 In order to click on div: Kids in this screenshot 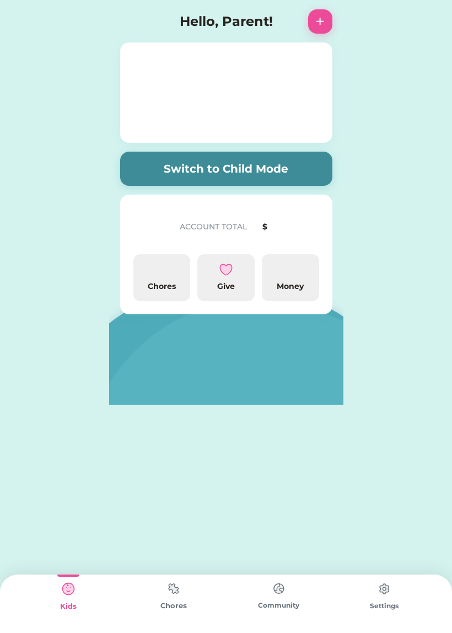, I will do `click(68, 607)`.